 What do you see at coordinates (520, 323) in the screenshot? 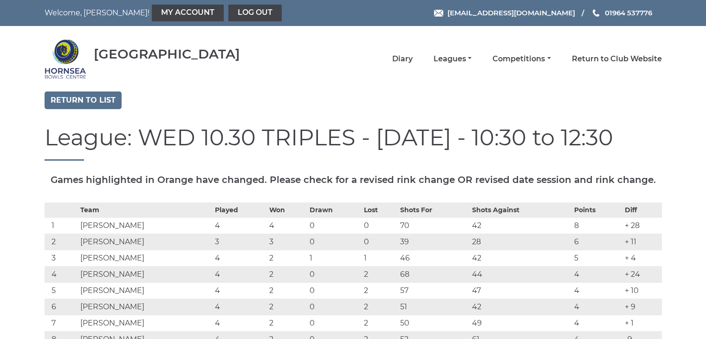
I see `td: 49` at bounding box center [520, 323].